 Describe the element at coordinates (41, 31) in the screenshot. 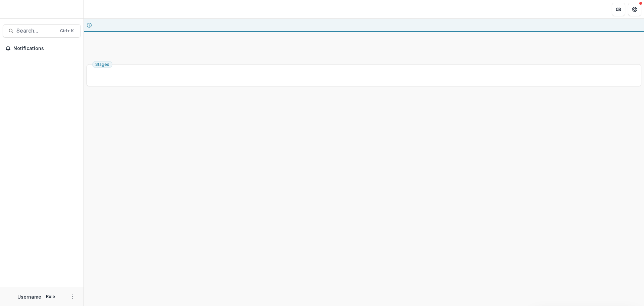

I see `button: Search...` at that location.